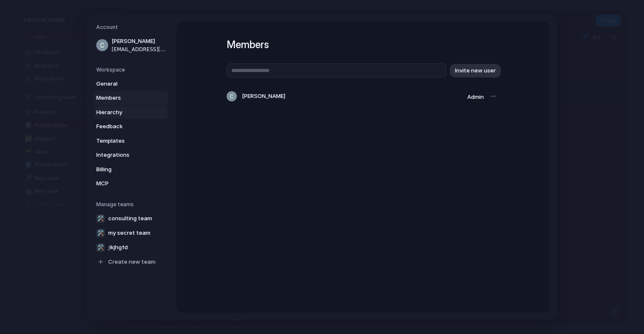 Image resolution: width=644 pixels, height=334 pixels. I want to click on span: Members, so click(123, 98).